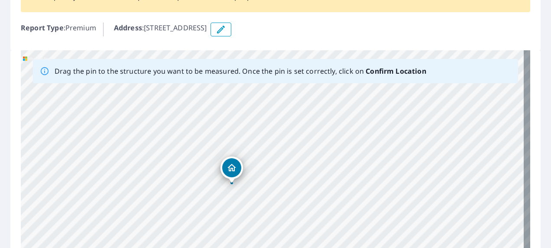 The height and width of the screenshot is (248, 551). Describe the element at coordinates (241, 71) in the screenshot. I see `p: Drag the pin to the structure you want to be measured. Once the pin is set correctly, click on` at that location.